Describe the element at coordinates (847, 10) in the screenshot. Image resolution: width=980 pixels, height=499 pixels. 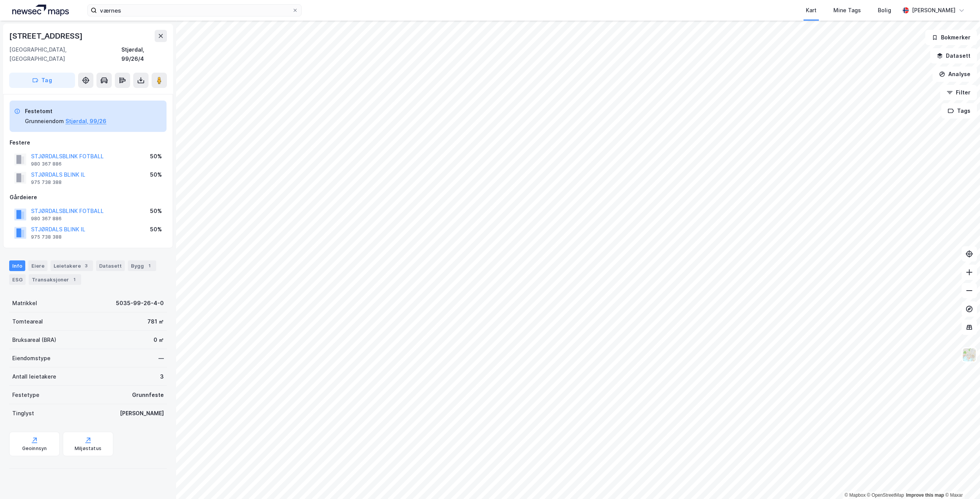
I see `div: Mine Tags` at that location.